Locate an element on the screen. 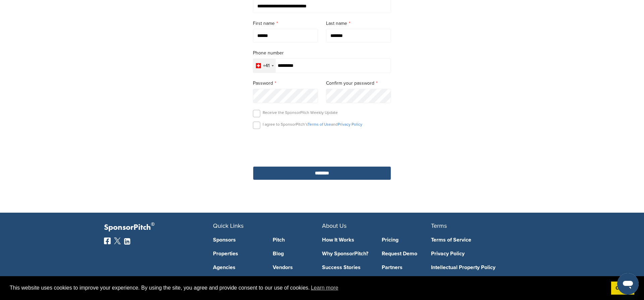 This screenshot has height=300, width=644. div: +41 is located at coordinates (266, 66).